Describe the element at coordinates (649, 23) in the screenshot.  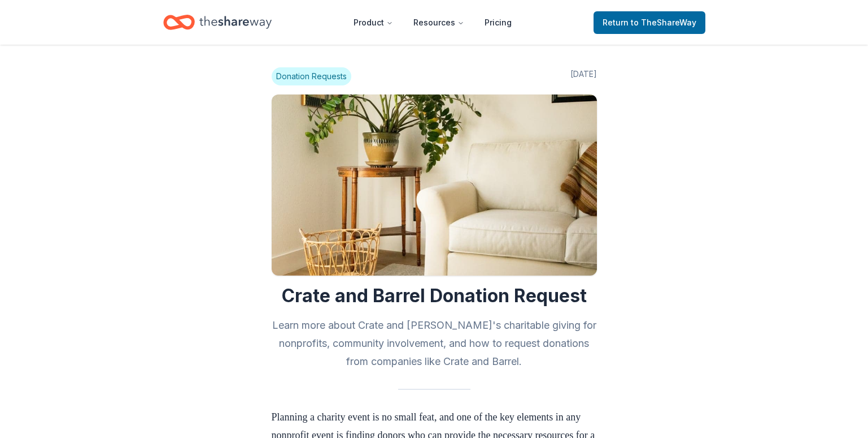
I see `a: Returnto TheShareWay` at that location.